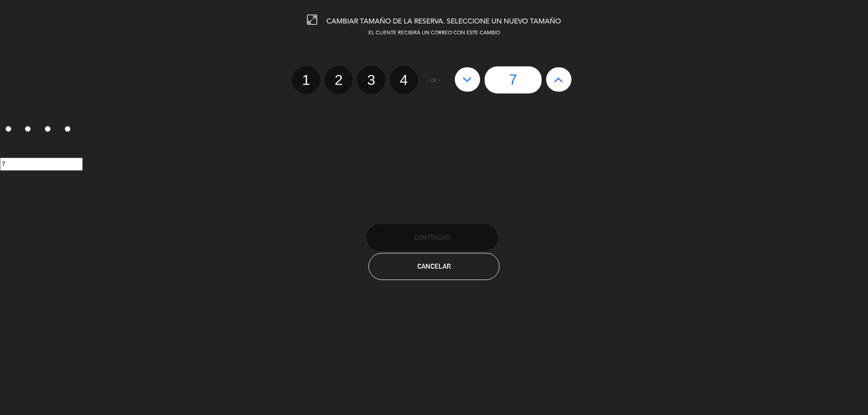 The width and height of the screenshot is (868, 415). Describe the element at coordinates (434, 33) in the screenshot. I see `span: EL CLIENTE RECIBIRÁ UN CORREO CON ESTE CAMBIO` at that location.